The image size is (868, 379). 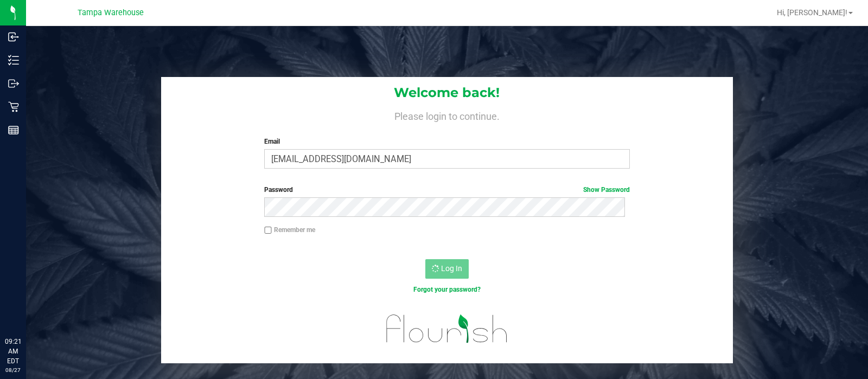 I want to click on inline-svg: Outbound, so click(x=13, y=83).